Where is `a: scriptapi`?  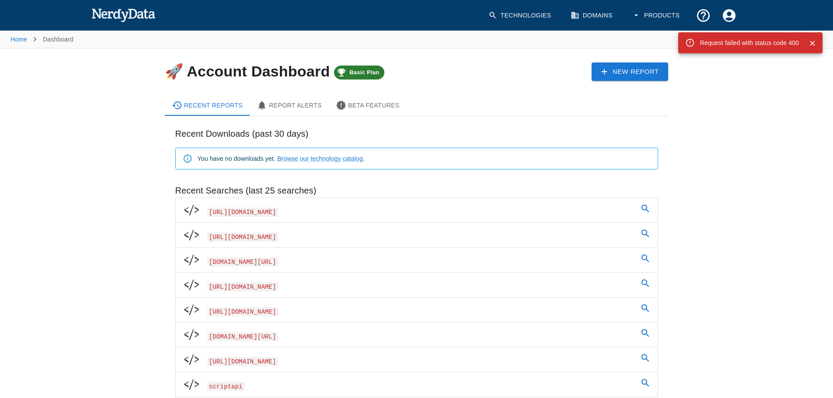
a: scriptapi is located at coordinates (417, 385).